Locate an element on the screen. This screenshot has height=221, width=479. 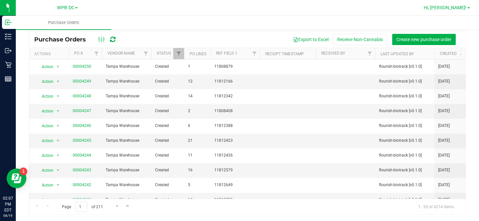
p: 08/19 is located at coordinates (8, 216).